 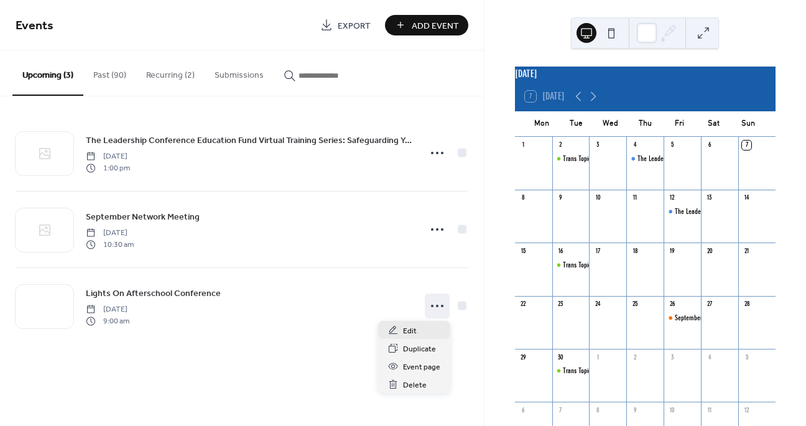 I want to click on span: 10:30 am, so click(x=109, y=244).